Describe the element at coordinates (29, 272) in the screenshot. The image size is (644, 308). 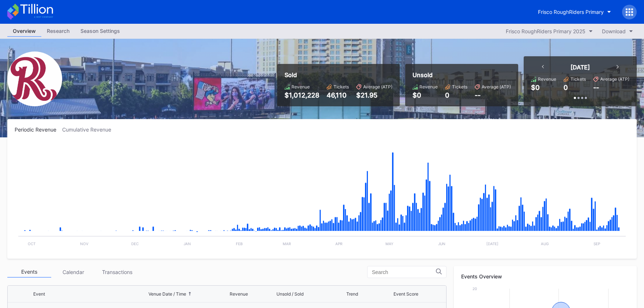
I see `div: Events` at that location.